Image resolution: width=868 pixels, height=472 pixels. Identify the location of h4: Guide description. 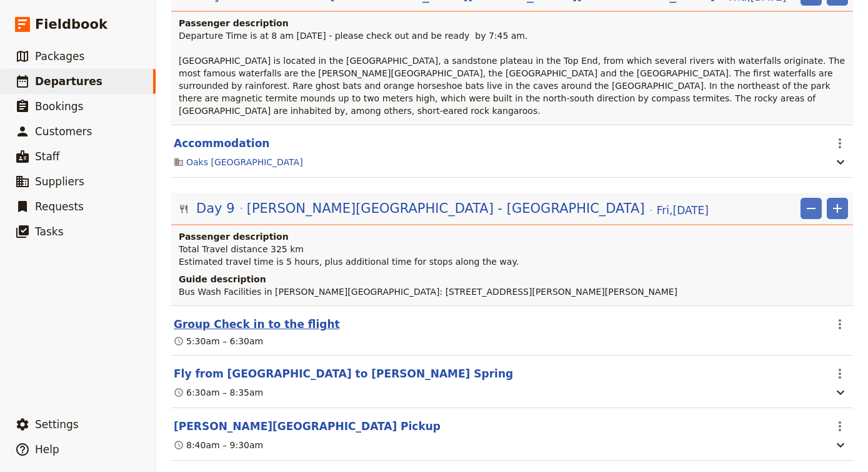
(513, 279).